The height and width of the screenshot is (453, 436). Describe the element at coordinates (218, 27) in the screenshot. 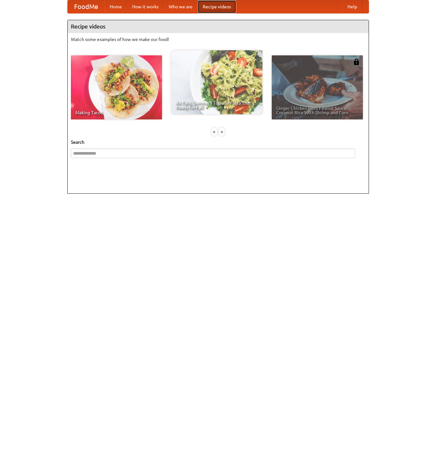

I see `h4: Recipe videos` at that location.